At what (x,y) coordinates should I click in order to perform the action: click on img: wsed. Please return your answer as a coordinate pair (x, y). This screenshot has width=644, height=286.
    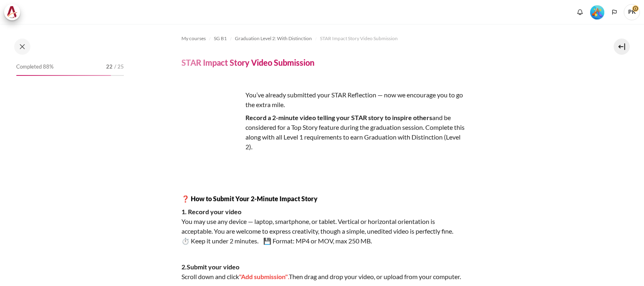
    Looking at the image, I should click on (212, 120).